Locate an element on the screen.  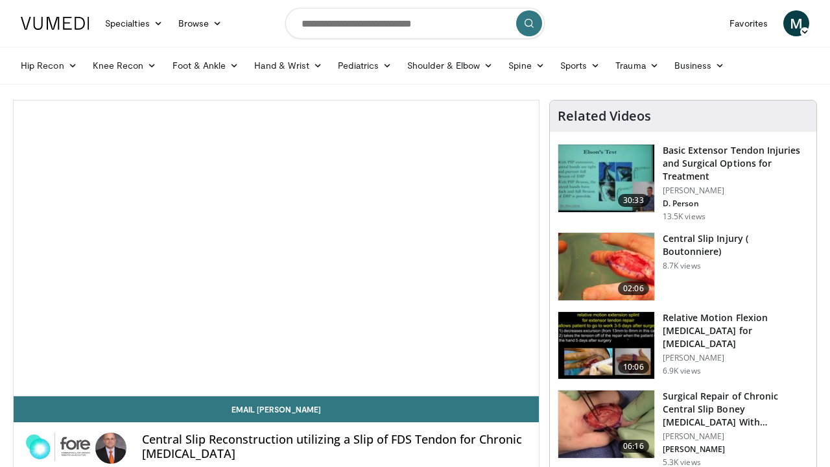
img: e59a089c-b691-4cbf-8512-a4373c044668.150x105_q85_crop-smart_upscale.jpg is located at coordinates (606, 424).